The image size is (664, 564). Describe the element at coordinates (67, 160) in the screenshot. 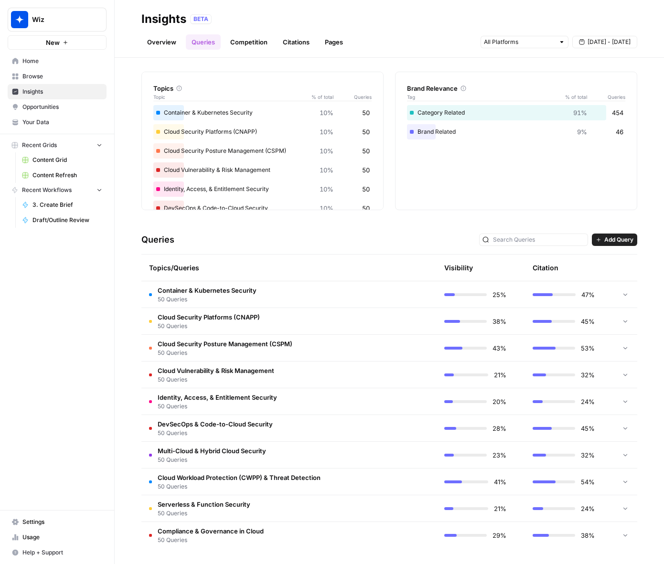

I see `span: Content Grid` at that location.